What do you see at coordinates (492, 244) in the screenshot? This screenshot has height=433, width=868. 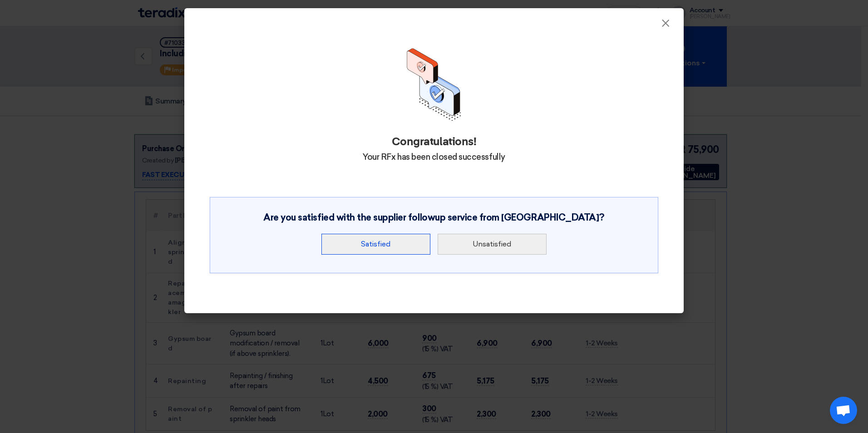 I see `button: Unsatisfied` at bounding box center [492, 244].